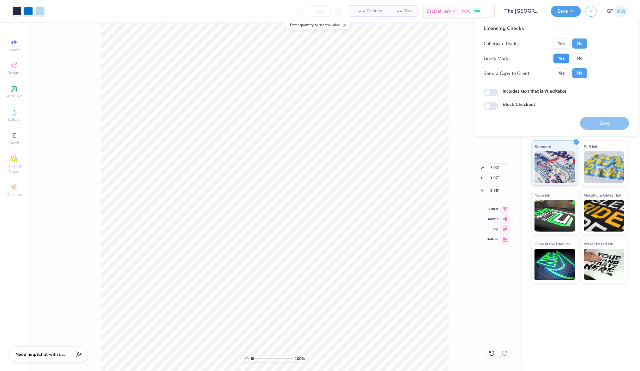 This screenshot has height=371, width=640. I want to click on span: 100 %, so click(300, 358).